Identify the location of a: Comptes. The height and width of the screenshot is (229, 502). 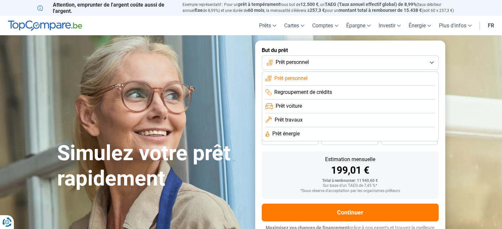
(325, 25).